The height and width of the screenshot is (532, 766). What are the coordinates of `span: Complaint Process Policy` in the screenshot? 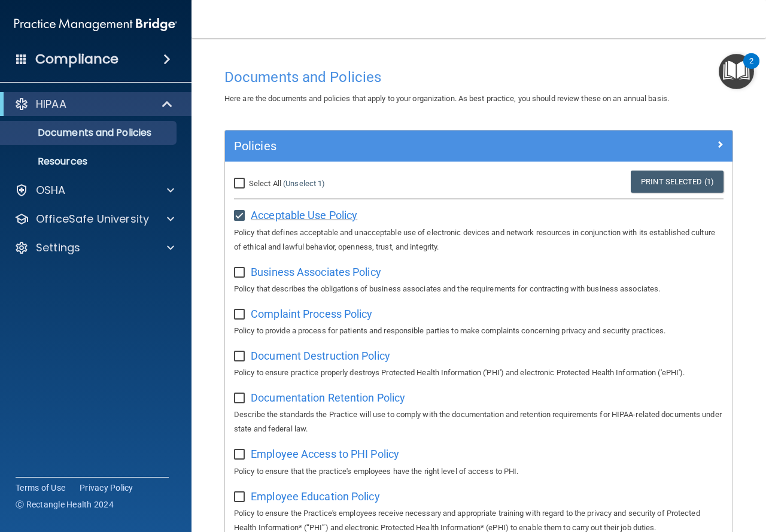 It's located at (311, 314).